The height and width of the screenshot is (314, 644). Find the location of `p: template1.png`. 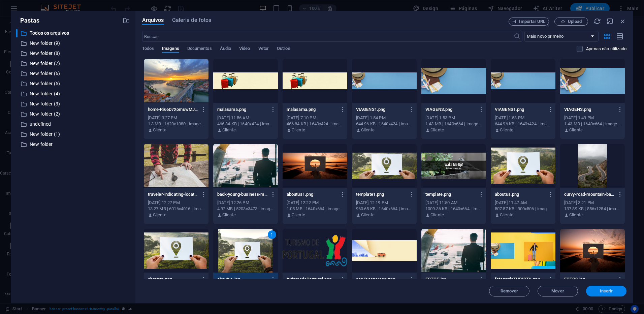

p: template1.png is located at coordinates (382, 195).